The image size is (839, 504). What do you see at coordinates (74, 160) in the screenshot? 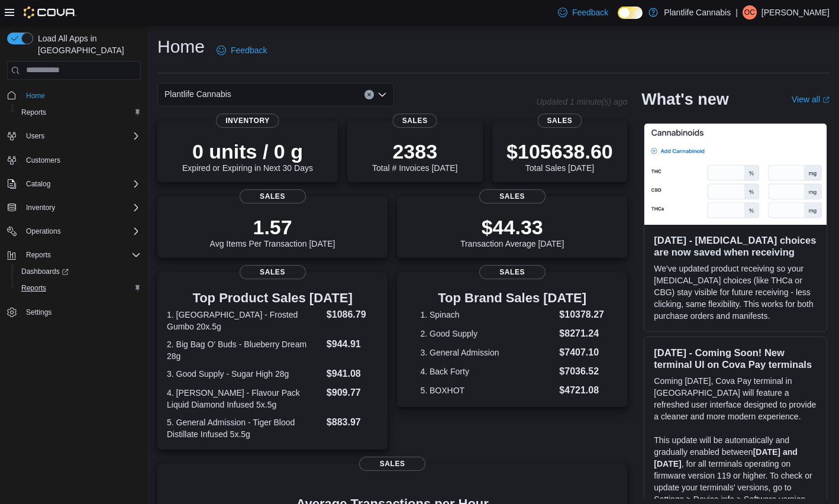
I see `button: Customers` at bounding box center [74, 160].